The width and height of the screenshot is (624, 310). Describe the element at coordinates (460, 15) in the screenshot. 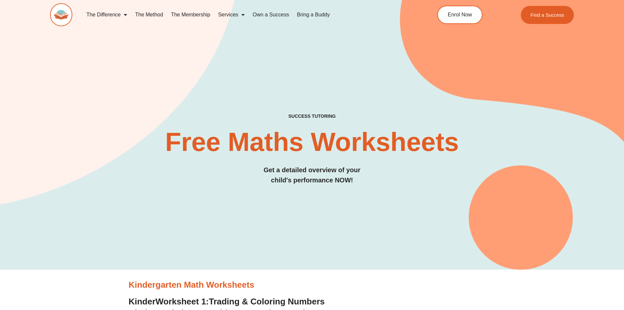

I see `span: Enrol Now` at that location.